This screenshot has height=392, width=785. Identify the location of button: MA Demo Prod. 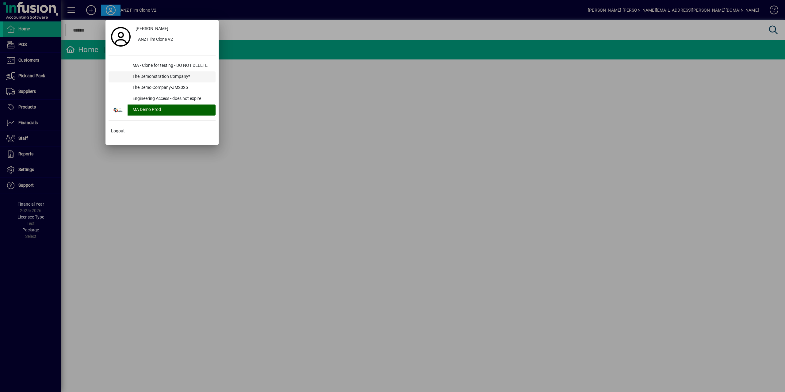
(162, 110).